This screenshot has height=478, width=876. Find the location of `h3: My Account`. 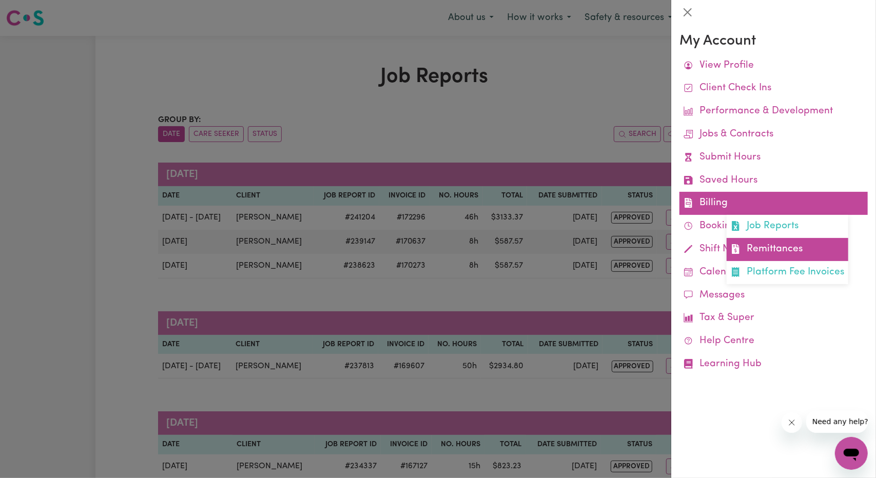

h3: My Account is located at coordinates (774, 42).